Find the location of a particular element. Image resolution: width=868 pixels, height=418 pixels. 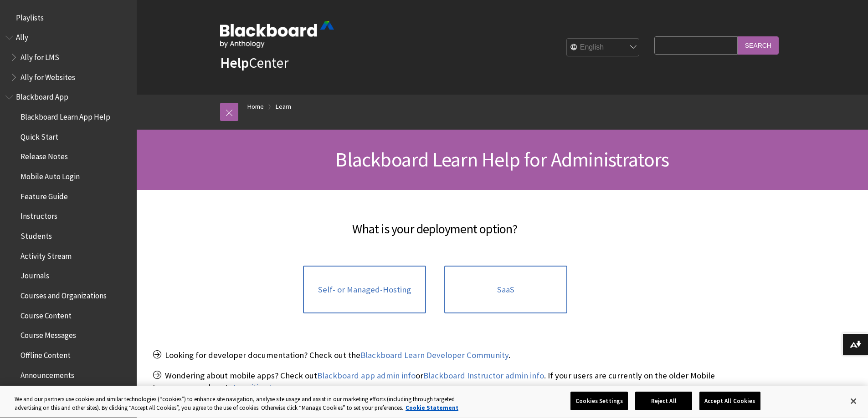

span: Course Messages is located at coordinates (48, 334).